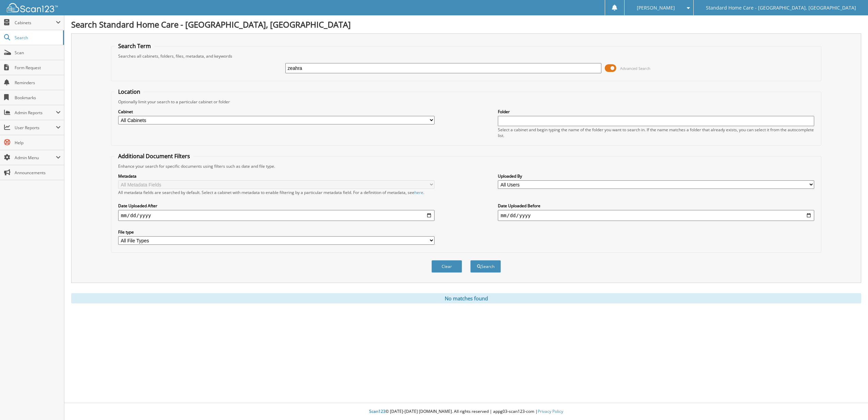 This screenshot has height=420, width=868. I want to click on a: Privacy Policy, so click(550, 411).